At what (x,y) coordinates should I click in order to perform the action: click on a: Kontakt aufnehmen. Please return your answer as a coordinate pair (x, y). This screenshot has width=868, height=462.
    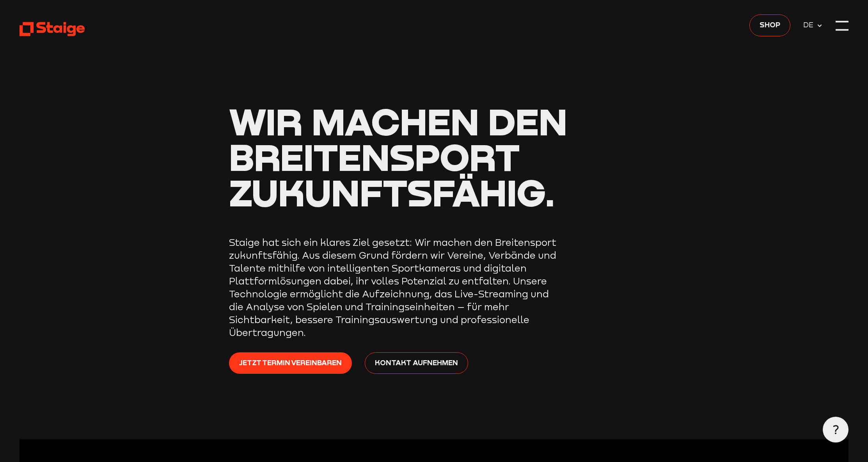
    Looking at the image, I should click on (416, 363).